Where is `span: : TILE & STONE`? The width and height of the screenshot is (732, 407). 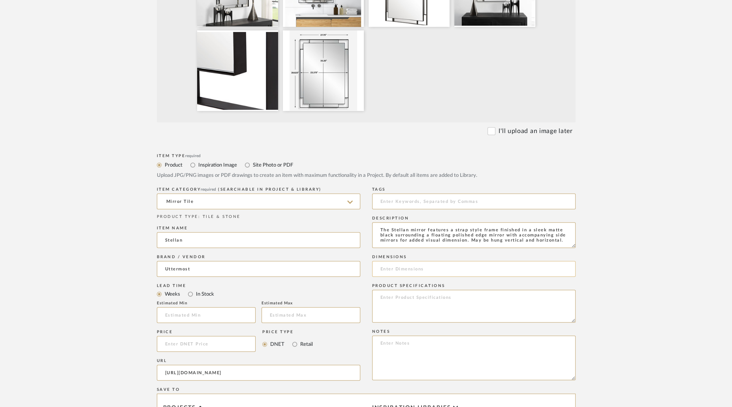 span: : TILE & STONE is located at coordinates (219, 217).